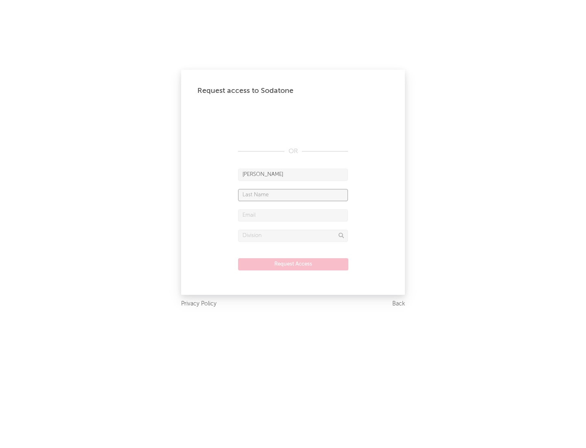 This screenshot has width=586, height=448. What do you see at coordinates (293, 175) in the screenshot?
I see `input: First Name` at bounding box center [293, 175].